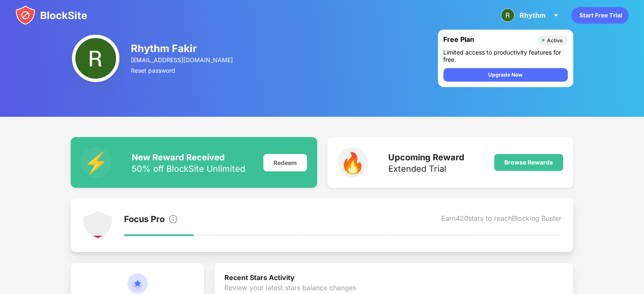 Image resolution: width=644 pixels, height=294 pixels. Describe the element at coordinates (188, 169) in the screenshot. I see `div: 50% off BlockSite Unlimited` at that location.